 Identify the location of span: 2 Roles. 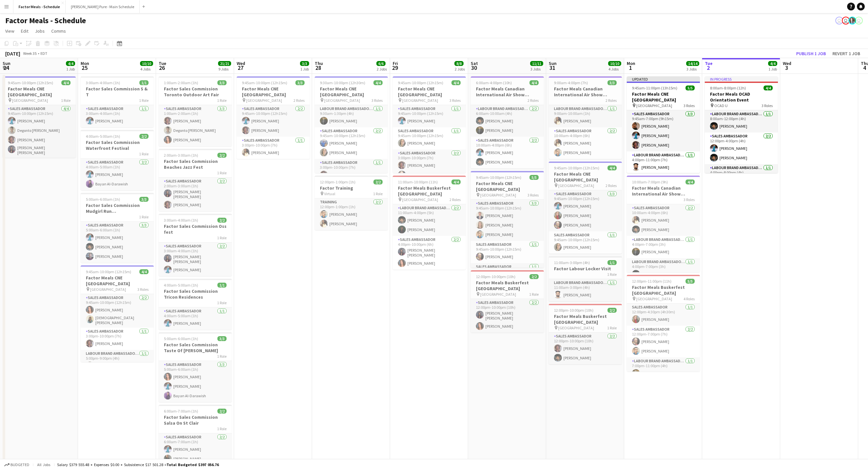
(455, 199).